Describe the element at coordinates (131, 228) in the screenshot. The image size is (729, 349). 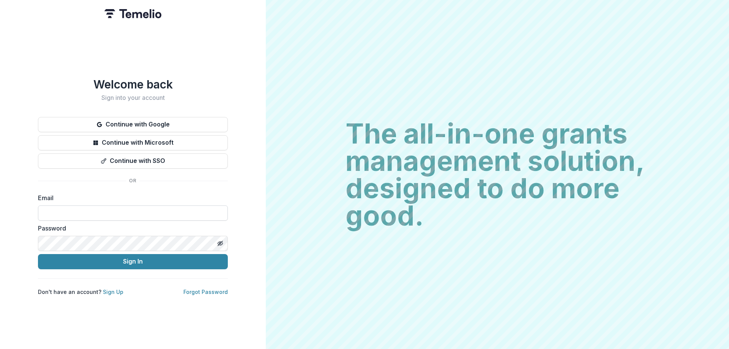
I see `label: Password` at that location.